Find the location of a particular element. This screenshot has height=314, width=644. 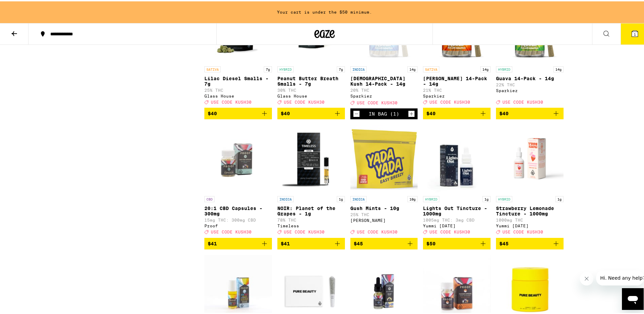

p: 30% THC is located at coordinates (311, 89).